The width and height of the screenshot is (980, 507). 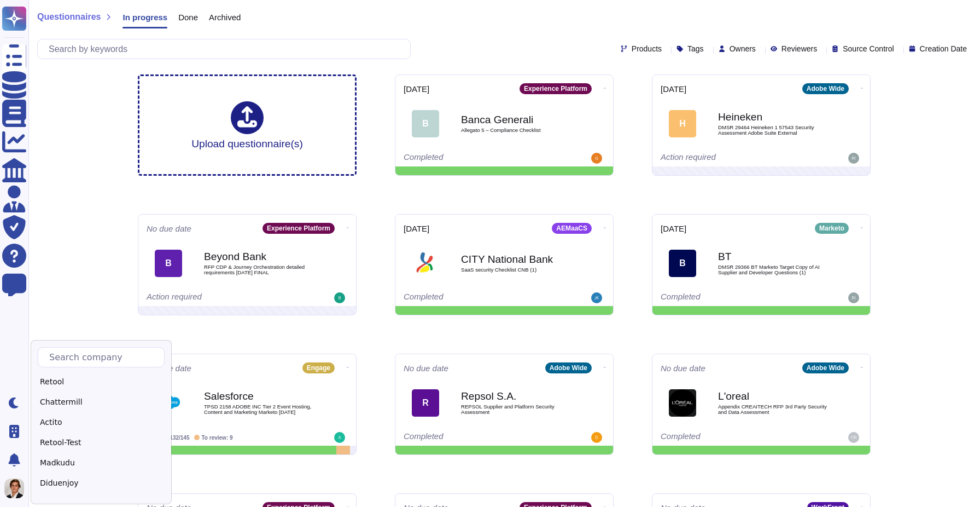 What do you see at coordinates (515, 270) in the screenshot?
I see `span: SaaS security Checklist CNB (1)` at bounding box center [515, 270].